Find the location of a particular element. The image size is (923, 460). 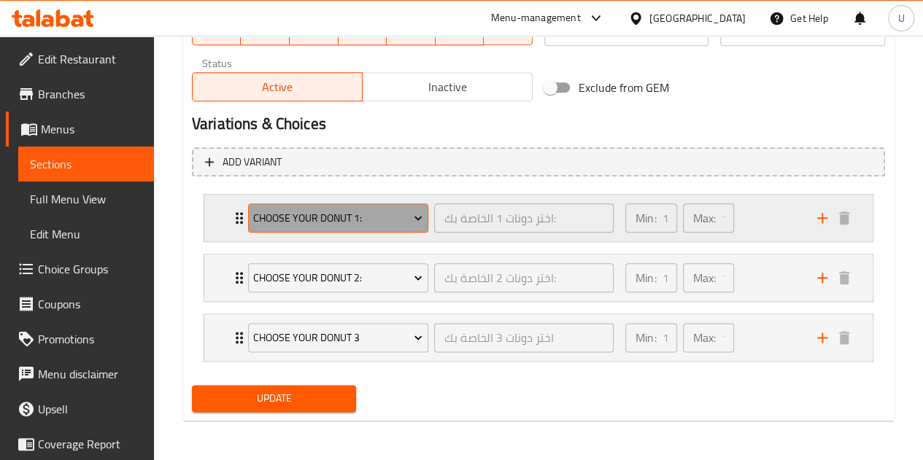

span: Coupons is located at coordinates (90, 304).